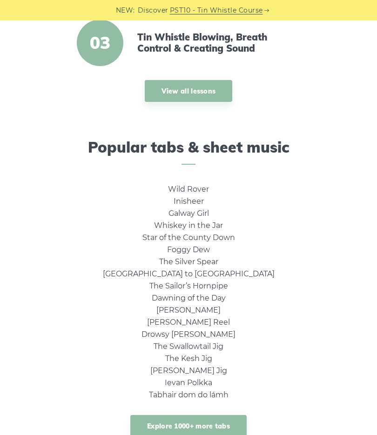  Describe the element at coordinates (216, 10) in the screenshot. I see `a: PST10 - Tin Whistle Course` at that location.